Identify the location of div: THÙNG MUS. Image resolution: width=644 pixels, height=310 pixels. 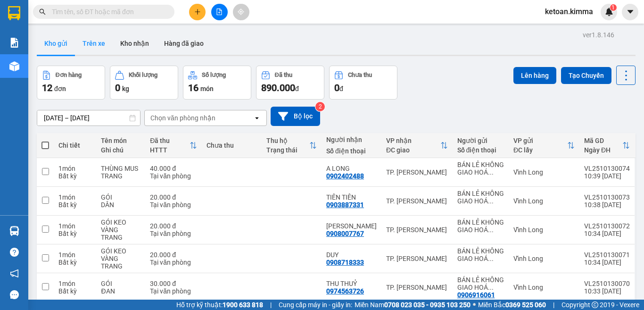
(121, 168).